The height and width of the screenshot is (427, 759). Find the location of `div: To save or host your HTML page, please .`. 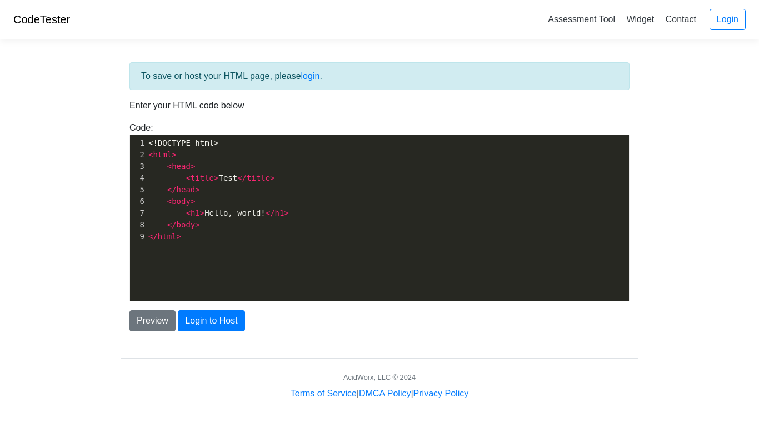

div: To save or host your HTML page, please . is located at coordinates (379, 76).